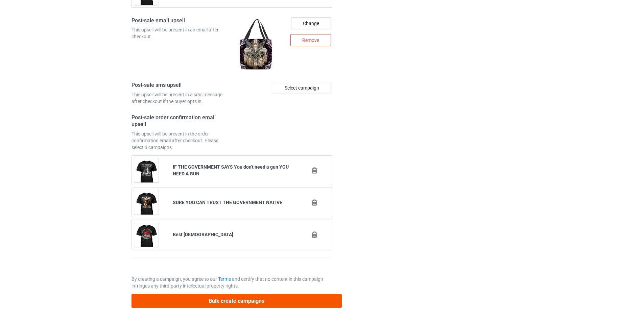 The width and height of the screenshot is (644, 322). What do you see at coordinates (180, 21) in the screenshot?
I see `h4: Post-sale email upsell` at bounding box center [180, 21].